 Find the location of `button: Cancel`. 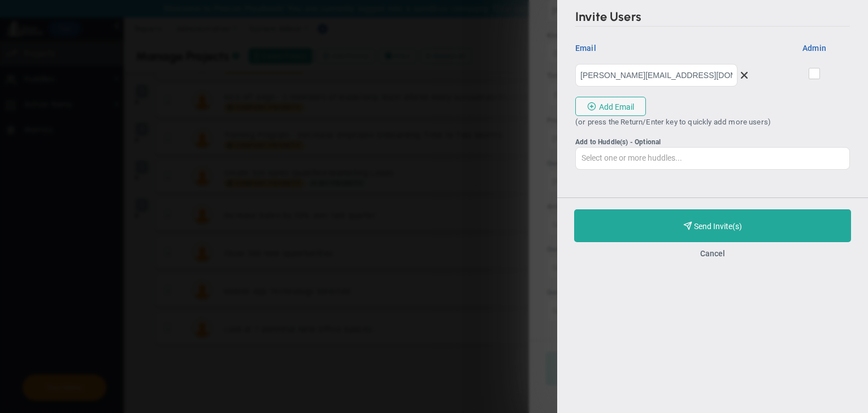

button: Cancel is located at coordinates (713, 253).